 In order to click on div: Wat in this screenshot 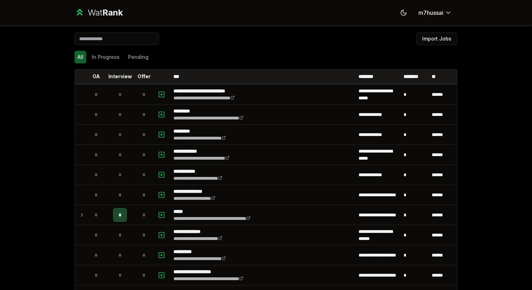, I will do `click(105, 13)`.